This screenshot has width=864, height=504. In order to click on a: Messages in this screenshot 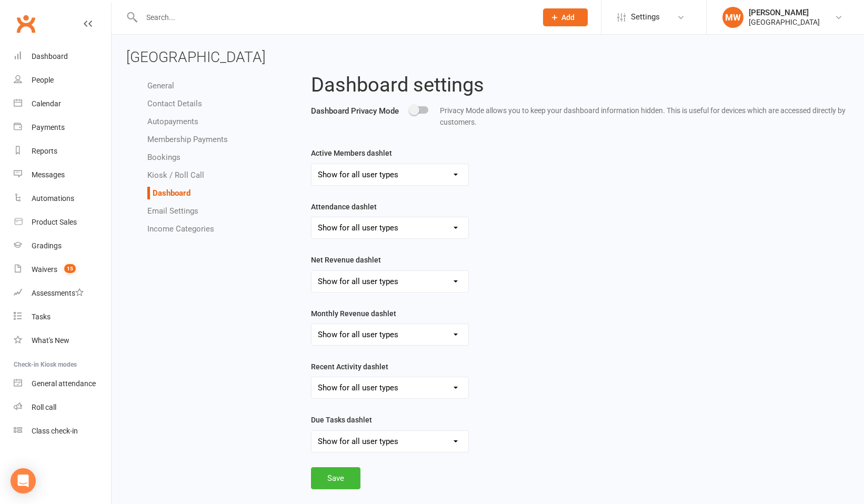, I will do `click(62, 174)`.